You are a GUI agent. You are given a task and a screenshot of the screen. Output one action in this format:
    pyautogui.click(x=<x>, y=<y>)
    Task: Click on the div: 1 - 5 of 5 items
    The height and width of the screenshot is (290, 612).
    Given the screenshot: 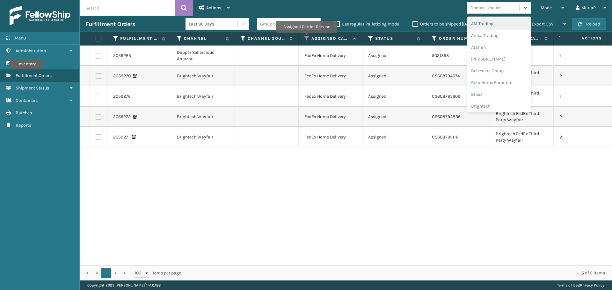 What is the action you would take?
    pyautogui.click(x=397, y=273)
    